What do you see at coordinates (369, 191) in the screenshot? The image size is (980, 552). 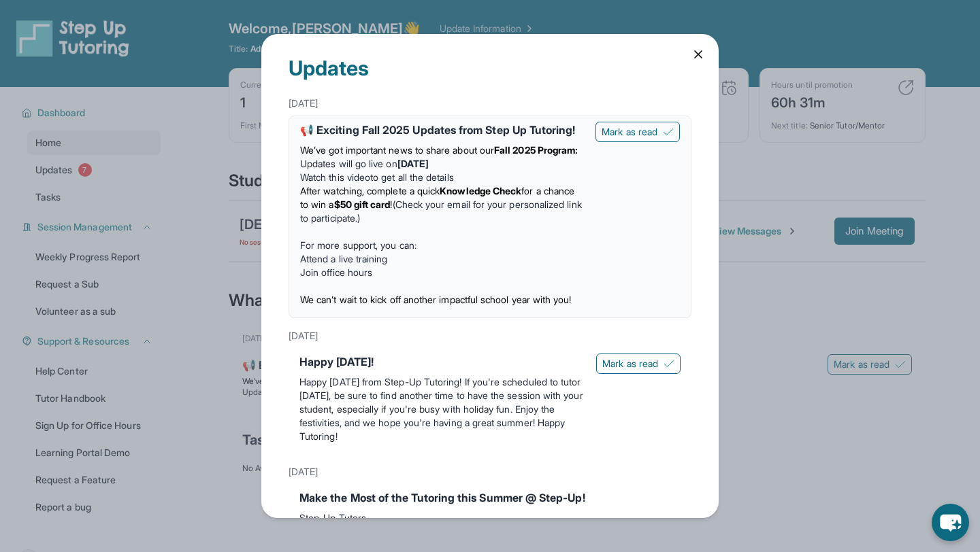 I see `span: After watching, complete a quick` at bounding box center [369, 191].